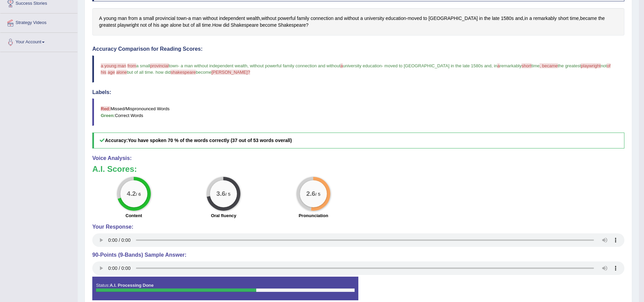  What do you see at coordinates (115, 169) in the screenshot?
I see `b: A.I. Scores:` at bounding box center [115, 169].